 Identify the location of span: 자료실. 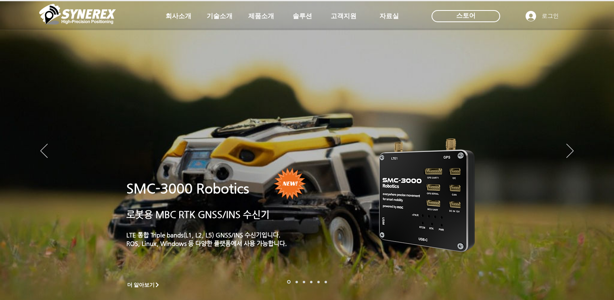
(389, 16).